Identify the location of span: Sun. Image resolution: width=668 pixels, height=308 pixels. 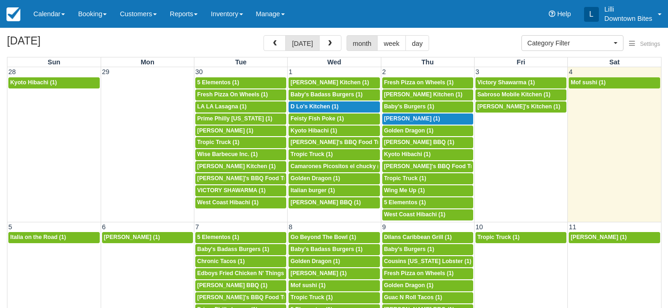
(54, 62).